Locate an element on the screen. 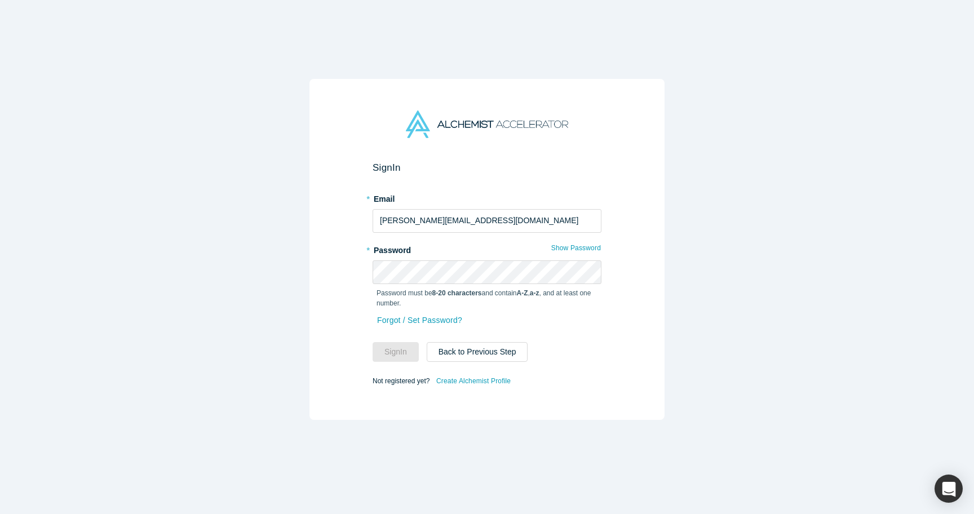  button: Back to Previous Step is located at coordinates (478, 352).